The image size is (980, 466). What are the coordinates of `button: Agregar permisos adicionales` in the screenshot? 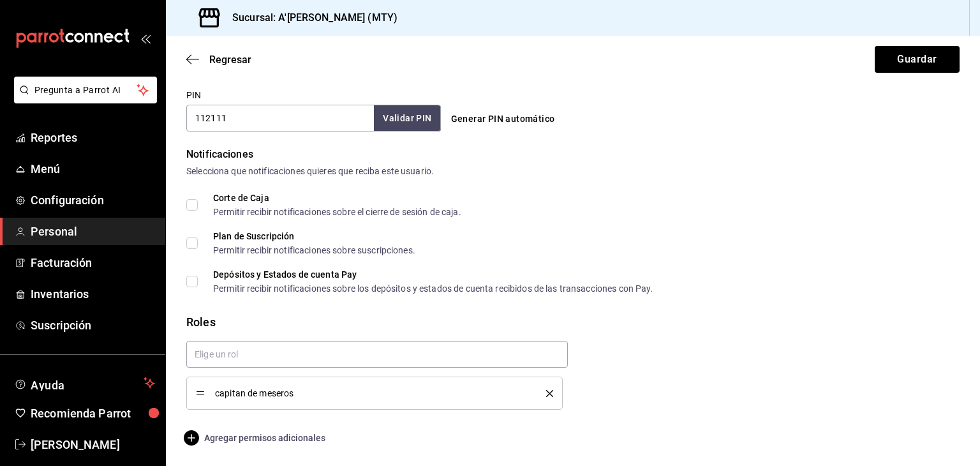 It's located at (256, 438).